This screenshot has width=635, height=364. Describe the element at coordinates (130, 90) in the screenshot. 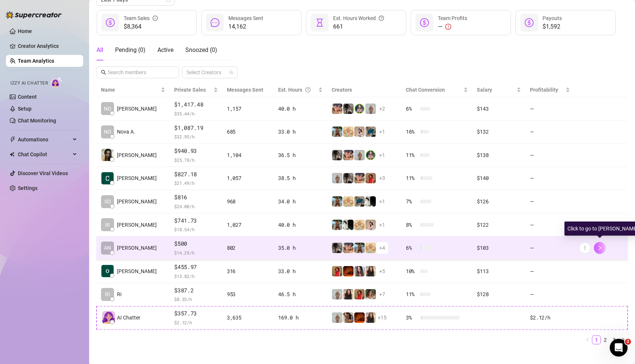

I see `span: Name` at that location.